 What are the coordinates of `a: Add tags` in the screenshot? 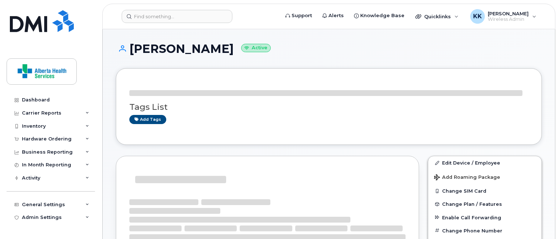 It's located at (148, 119).